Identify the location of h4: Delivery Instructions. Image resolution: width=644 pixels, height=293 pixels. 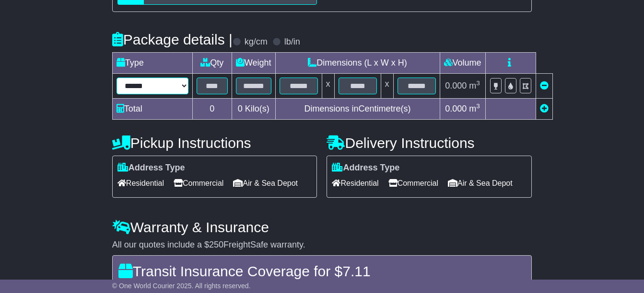
(429, 143).